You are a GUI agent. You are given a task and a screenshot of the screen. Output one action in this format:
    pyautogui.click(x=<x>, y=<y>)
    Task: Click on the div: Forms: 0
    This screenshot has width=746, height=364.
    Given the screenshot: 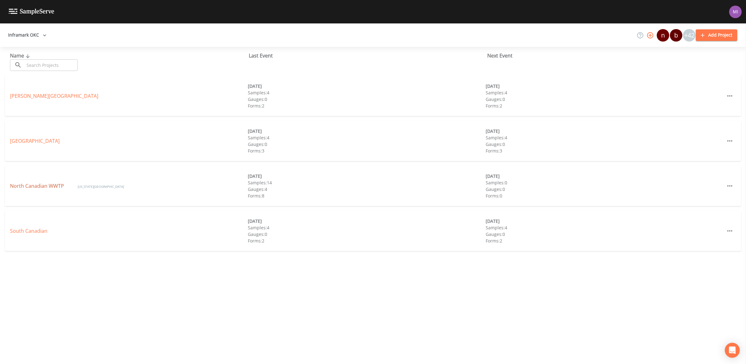 What is the action you would take?
    pyautogui.click(x=605, y=195)
    